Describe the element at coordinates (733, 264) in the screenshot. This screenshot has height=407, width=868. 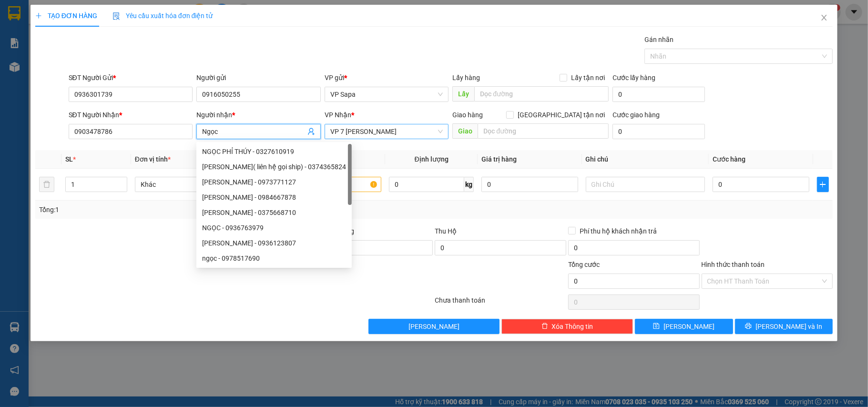
I see `label: Hình thức thanh toán` at that location.